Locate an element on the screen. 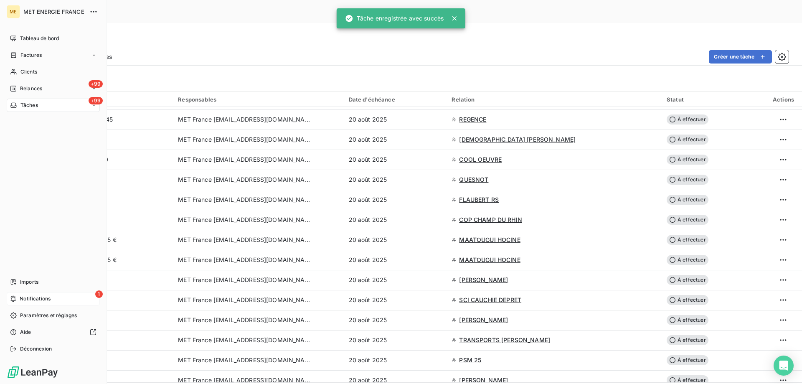 This screenshot has width=802, height=384. div: Tâche enregistrée avec succès is located at coordinates (394, 18).